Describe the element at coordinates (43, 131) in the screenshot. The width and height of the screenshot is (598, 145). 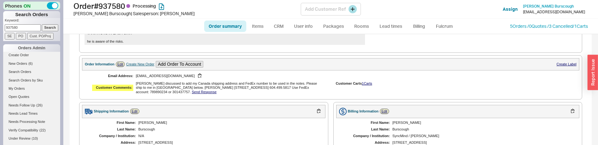
I see `span: ( 22 )` at that location.